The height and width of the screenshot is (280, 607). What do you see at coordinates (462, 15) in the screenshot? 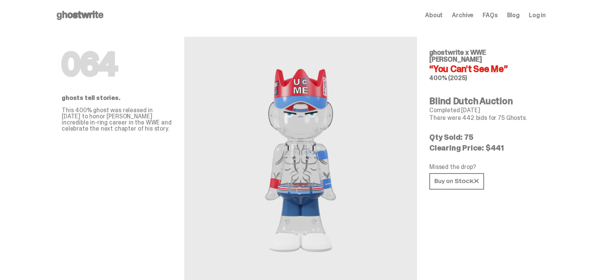
I see `a: Archive` at bounding box center [462, 15].